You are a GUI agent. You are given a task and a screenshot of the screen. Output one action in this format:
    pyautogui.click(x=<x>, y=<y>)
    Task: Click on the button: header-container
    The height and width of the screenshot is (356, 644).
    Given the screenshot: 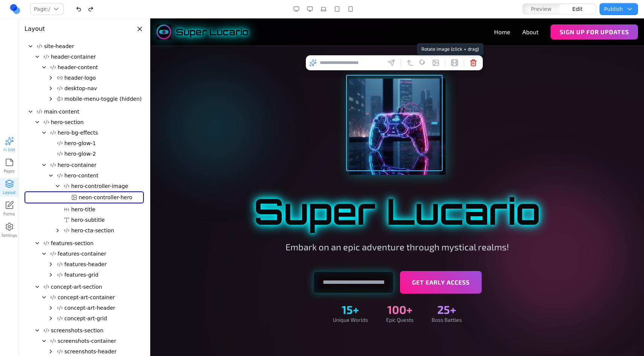 What is the action you would take?
    pyautogui.click(x=92, y=57)
    